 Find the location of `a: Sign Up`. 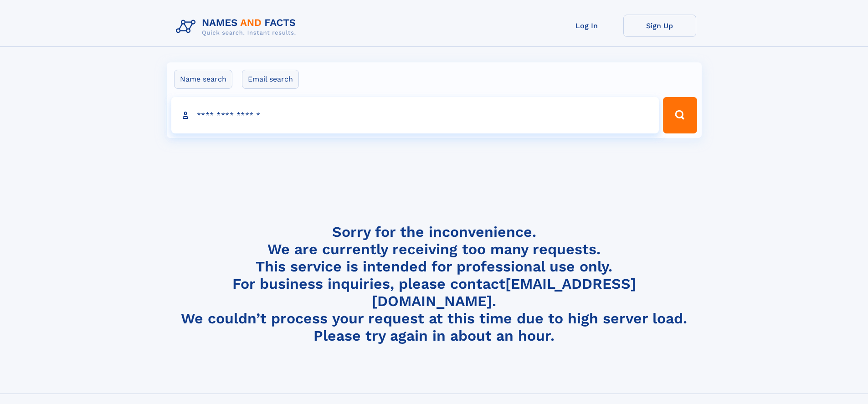

a: Sign Up is located at coordinates (660, 26).